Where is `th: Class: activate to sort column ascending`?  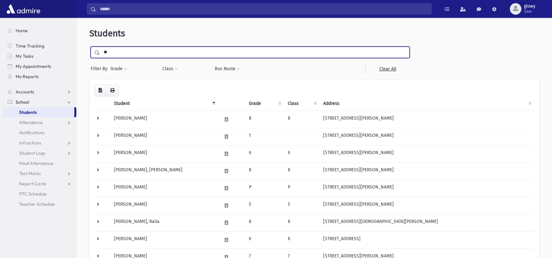
th: Class: activate to sort column ascending is located at coordinates (302, 104).